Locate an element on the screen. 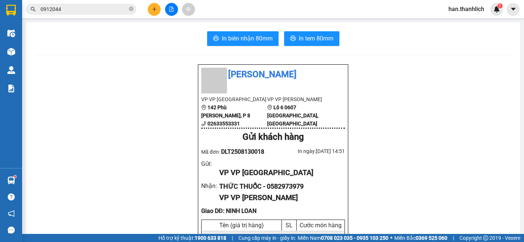 This screenshot has height=242, width=524. div: SL is located at coordinates (289, 225).